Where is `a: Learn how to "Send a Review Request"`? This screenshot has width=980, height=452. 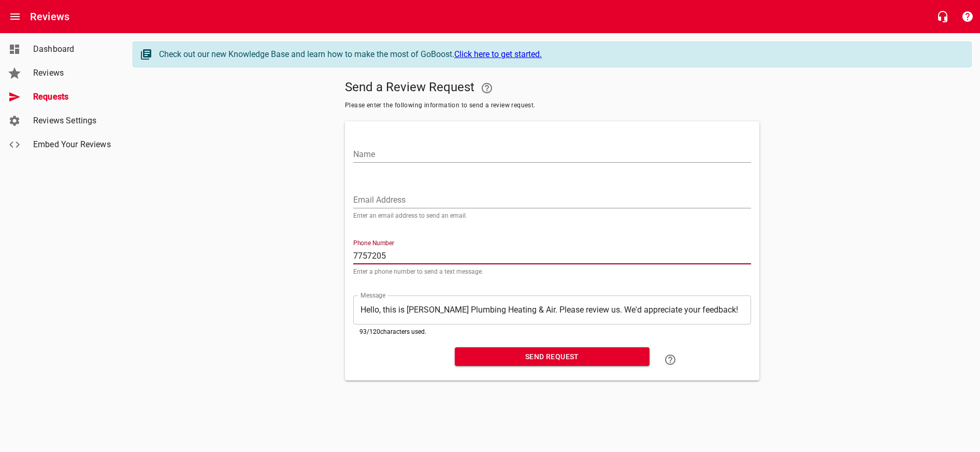 a: Learn how to "Send a Review Request" is located at coordinates (671, 360).